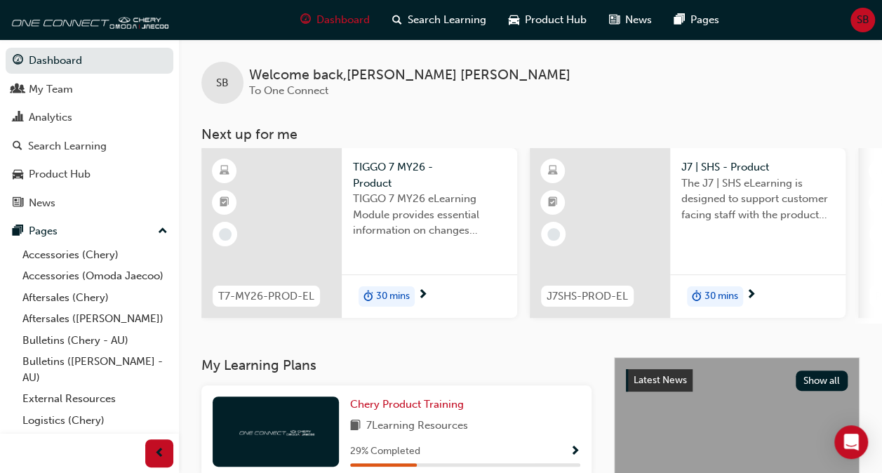  What do you see at coordinates (67, 146) in the screenshot?
I see `div: Search Learning` at bounding box center [67, 146].